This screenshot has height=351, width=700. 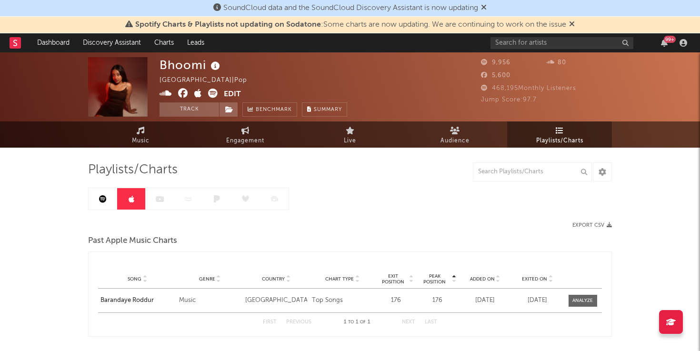 I want to click on div: Barandaye Roddur, so click(x=137, y=300).